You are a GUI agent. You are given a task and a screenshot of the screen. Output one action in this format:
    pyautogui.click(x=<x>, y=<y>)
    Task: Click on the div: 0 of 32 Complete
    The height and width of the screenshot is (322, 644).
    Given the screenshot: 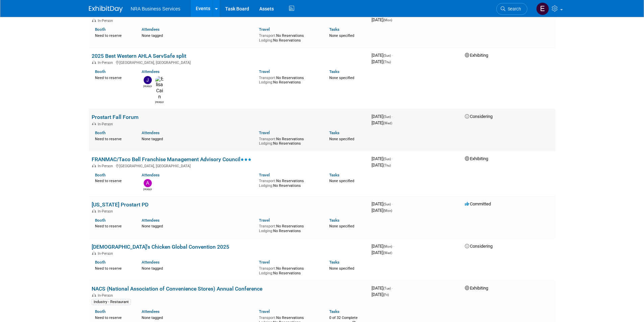 What is the action you would take?
    pyautogui.click(x=348, y=318)
    